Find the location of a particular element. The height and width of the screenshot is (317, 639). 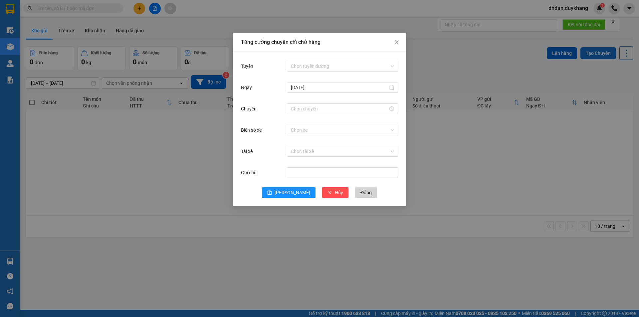

div: Tăng cường chuyến chỉ chở hàng is located at coordinates (319, 42).